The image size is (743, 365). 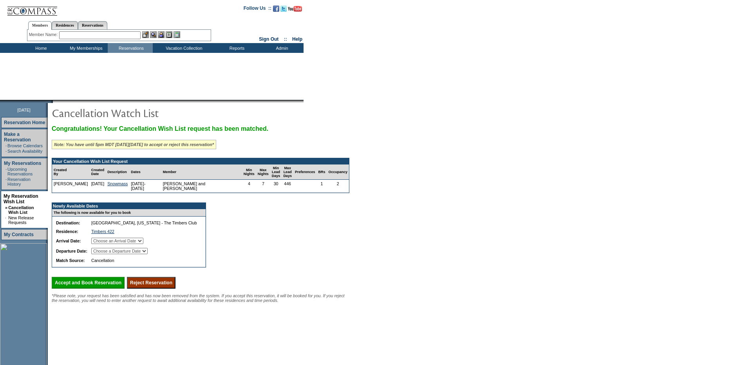 What do you see at coordinates (276, 186) in the screenshot?
I see `td: 30` at bounding box center [276, 186].